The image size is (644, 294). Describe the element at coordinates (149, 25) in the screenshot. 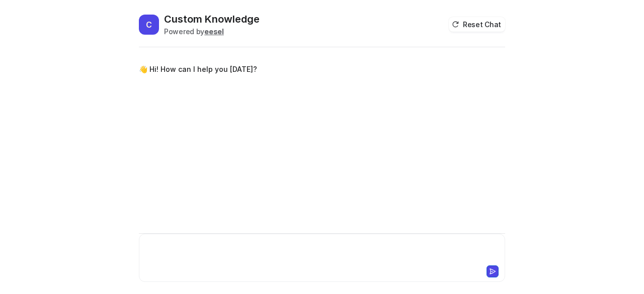

I see `span: C` at that location.